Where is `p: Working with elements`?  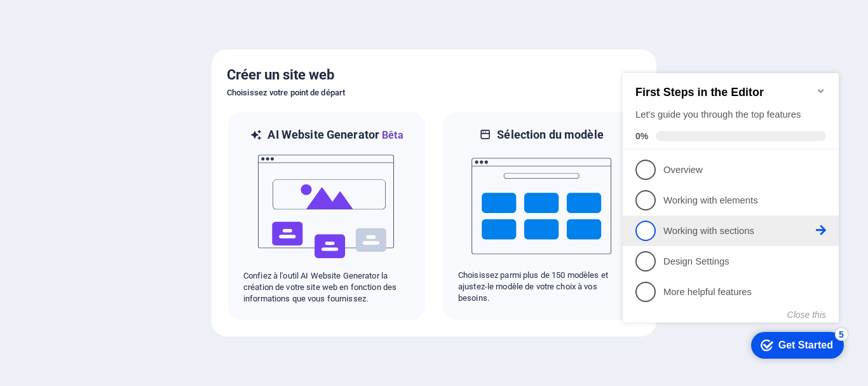
p: Working with elements is located at coordinates (122, 145).